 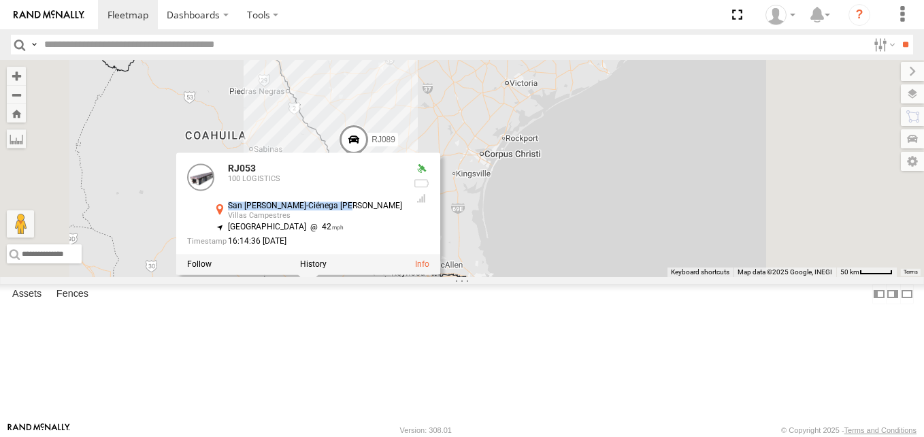 What do you see at coordinates (422, 265) in the screenshot?
I see `a: View Asset Details` at bounding box center [422, 265].